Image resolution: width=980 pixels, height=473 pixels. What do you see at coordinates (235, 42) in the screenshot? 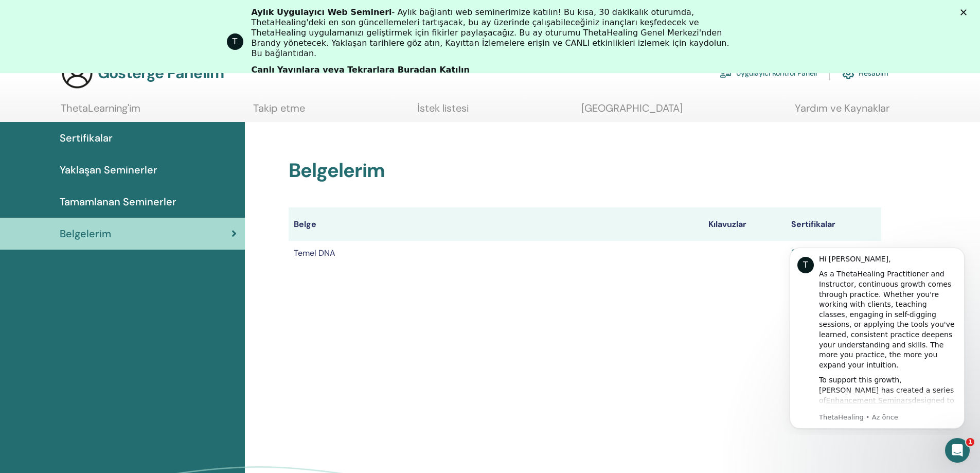
I see `div: ThetaHealing için profil resmi` at bounding box center [235, 42].